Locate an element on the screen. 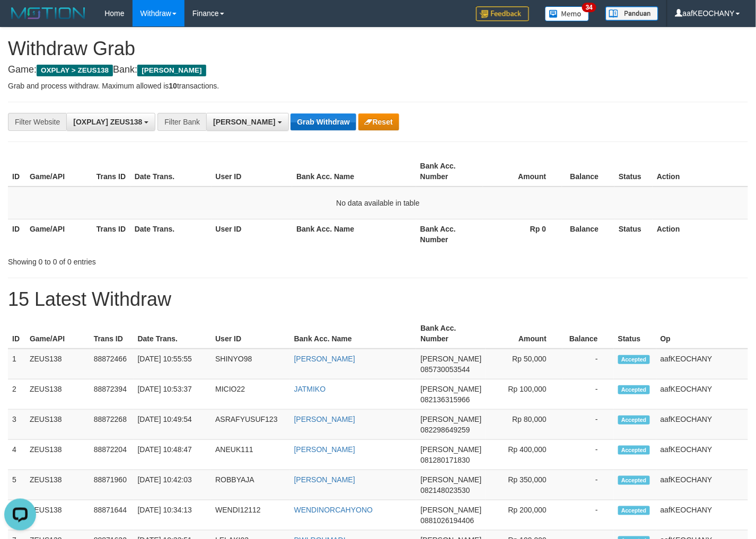  td: Rp 80,000 is located at coordinates (524, 424).